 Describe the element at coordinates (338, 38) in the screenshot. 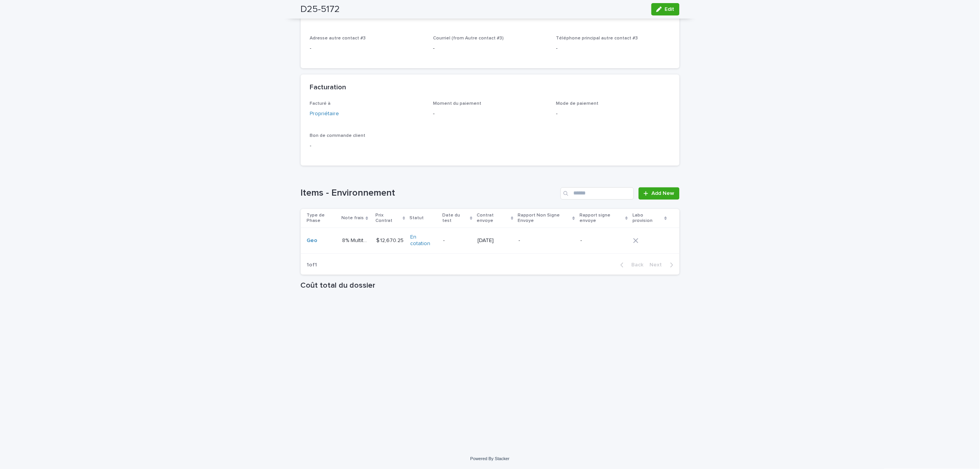

I see `span: Adresse autre contact #3` at that location.